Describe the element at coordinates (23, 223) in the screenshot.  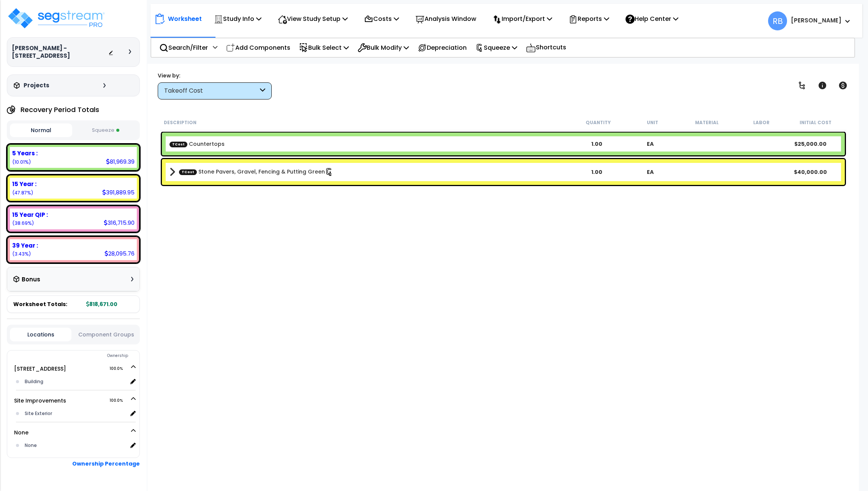
I see `small: 38.6865902606509%` at that location.